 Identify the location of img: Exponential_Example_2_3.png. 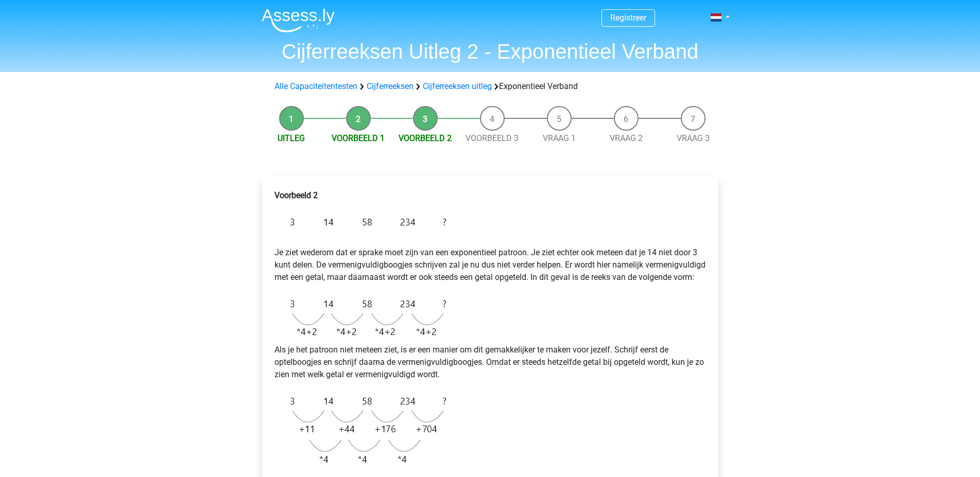
(363, 430).